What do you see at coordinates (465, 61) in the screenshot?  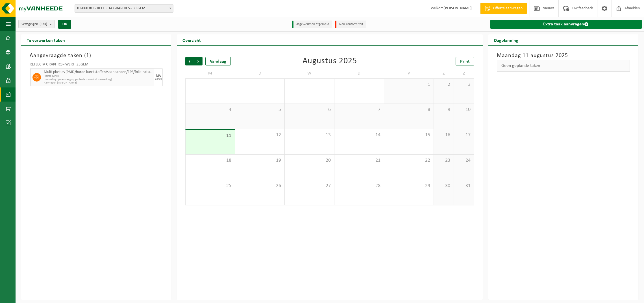 I see `a: Print` at bounding box center [465, 61].